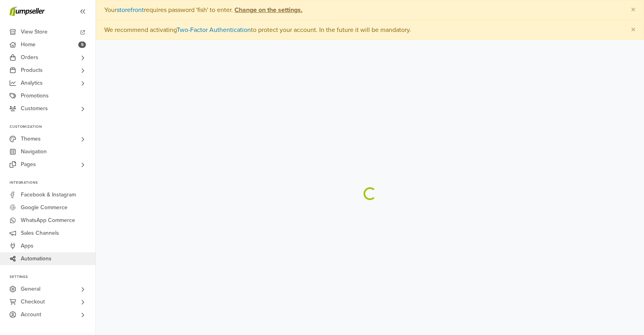 Image resolution: width=644 pixels, height=335 pixels. Describe the element at coordinates (27, 246) in the screenshot. I see `span: Apps` at that location.